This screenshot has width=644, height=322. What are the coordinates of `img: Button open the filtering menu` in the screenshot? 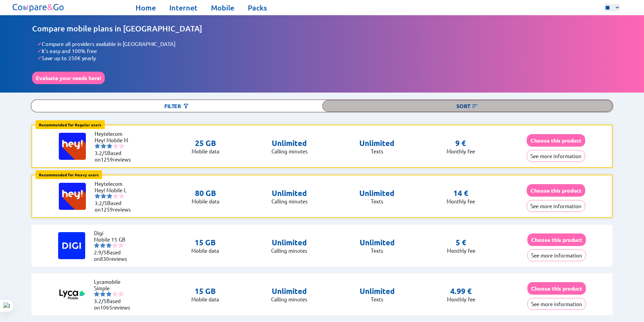 It's located at (186, 106).